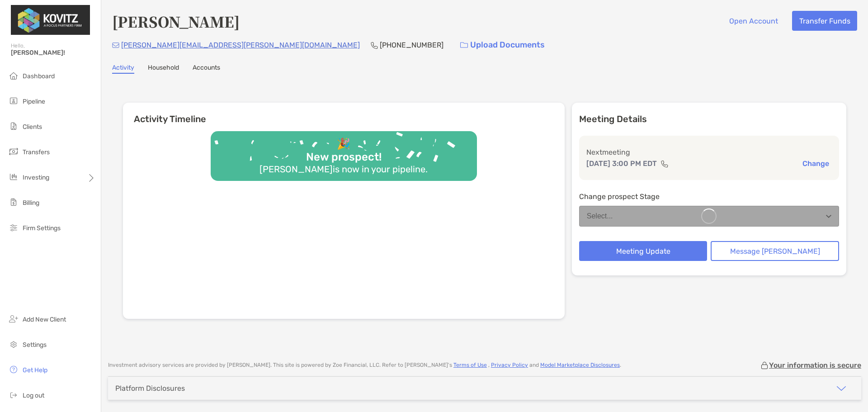 This screenshot has width=868, height=412. I want to click on span: Billing, so click(30, 203).